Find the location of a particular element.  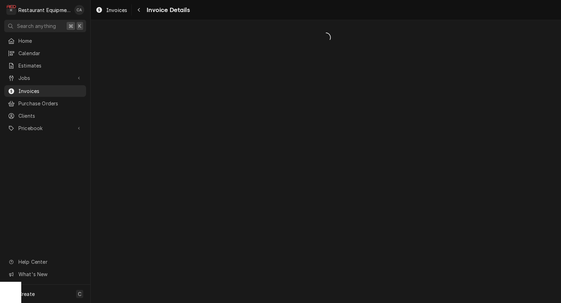

a: Calendar is located at coordinates (45, 53).